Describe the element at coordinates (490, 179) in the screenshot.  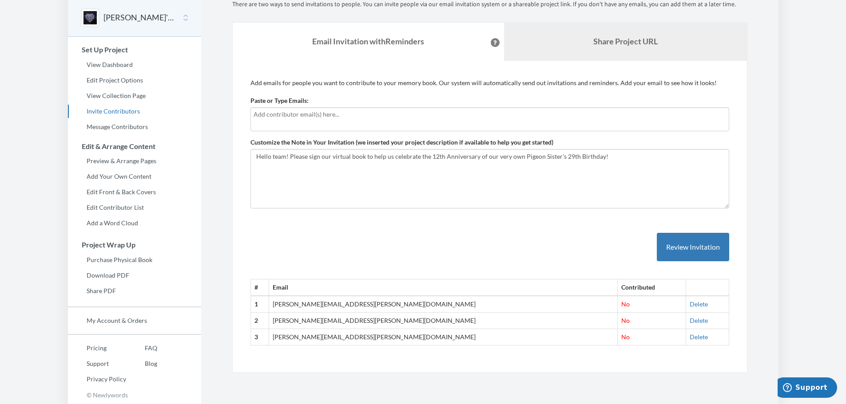
I see `textarea: Hello team! Please sign our virtual book to help us celebrate the 12th Anniversary of our very ow...` at that location.